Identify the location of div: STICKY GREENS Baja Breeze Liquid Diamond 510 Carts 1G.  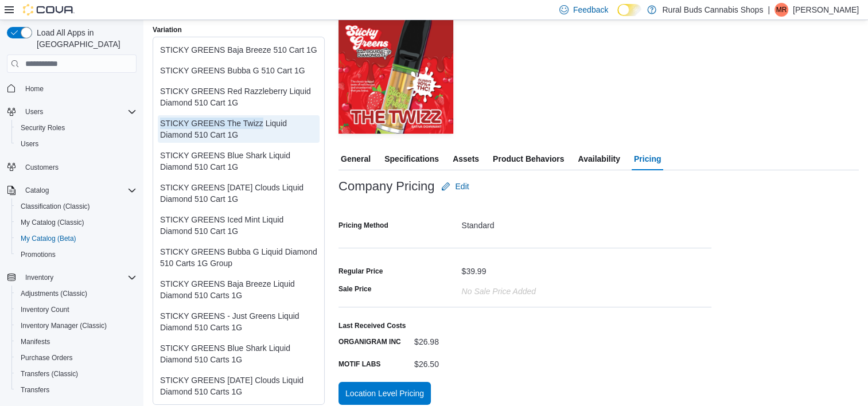
(238, 290).